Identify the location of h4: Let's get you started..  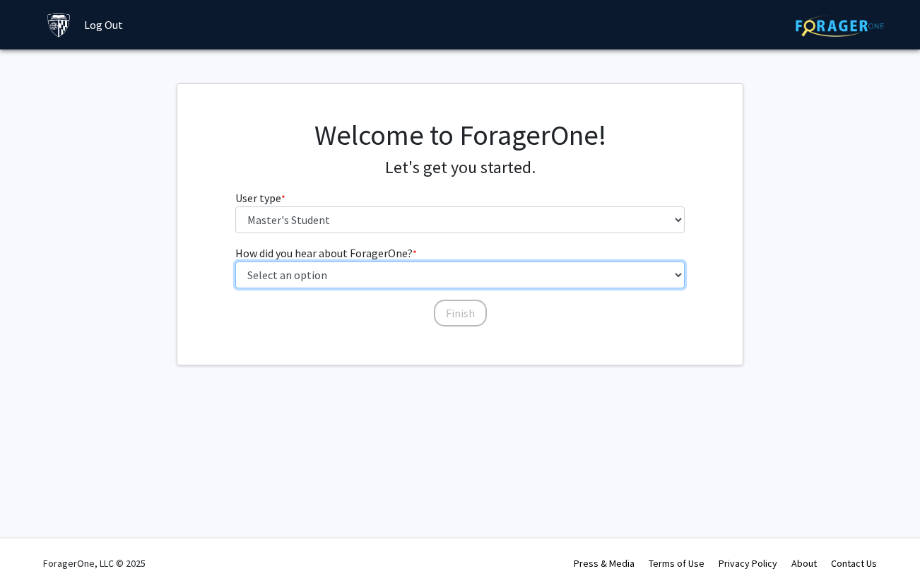
(460, 168).